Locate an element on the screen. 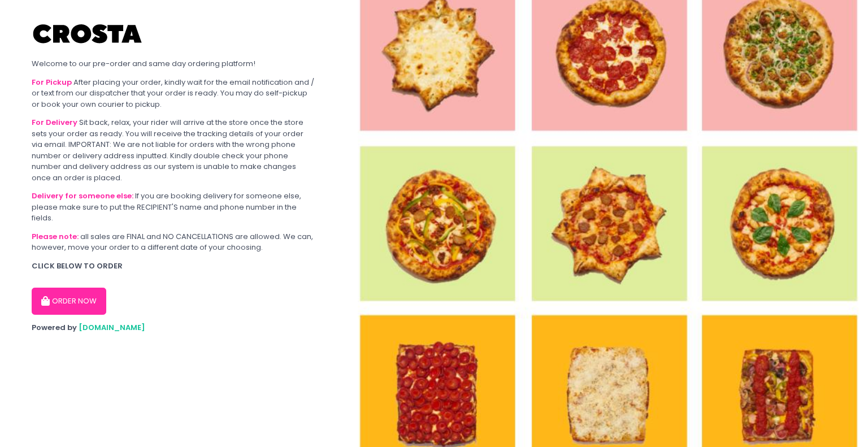 Image resolution: width=868 pixels, height=447 pixels. b: Delivery for someone else: is located at coordinates (82, 196).